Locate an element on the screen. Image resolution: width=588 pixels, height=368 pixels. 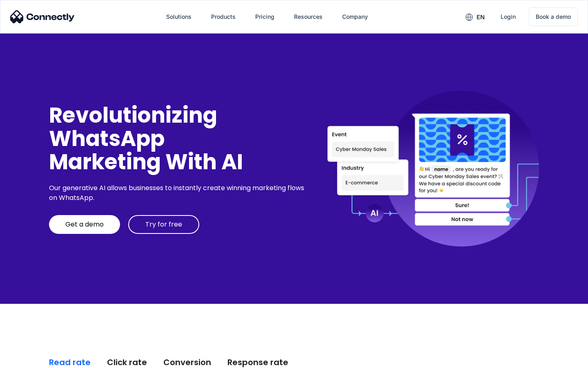
div: Products is located at coordinates (224, 17).